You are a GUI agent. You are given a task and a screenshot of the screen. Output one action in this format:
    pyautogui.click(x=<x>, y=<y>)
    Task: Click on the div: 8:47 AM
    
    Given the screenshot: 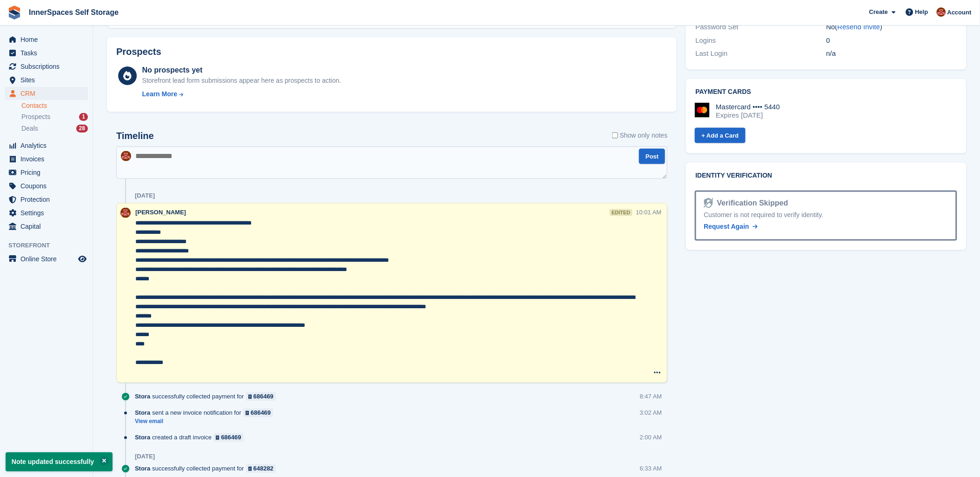 What is the action you would take?
    pyautogui.click(x=651, y=397)
    